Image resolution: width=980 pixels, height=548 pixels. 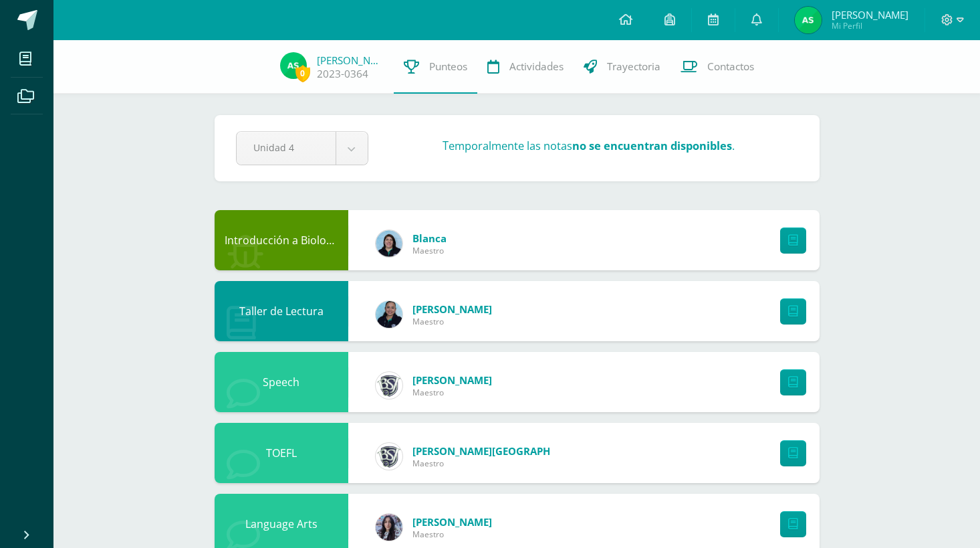 What do you see at coordinates (651, 145) in the screenshot?
I see `strong: no se encuentran disponibles` at bounding box center [651, 145].